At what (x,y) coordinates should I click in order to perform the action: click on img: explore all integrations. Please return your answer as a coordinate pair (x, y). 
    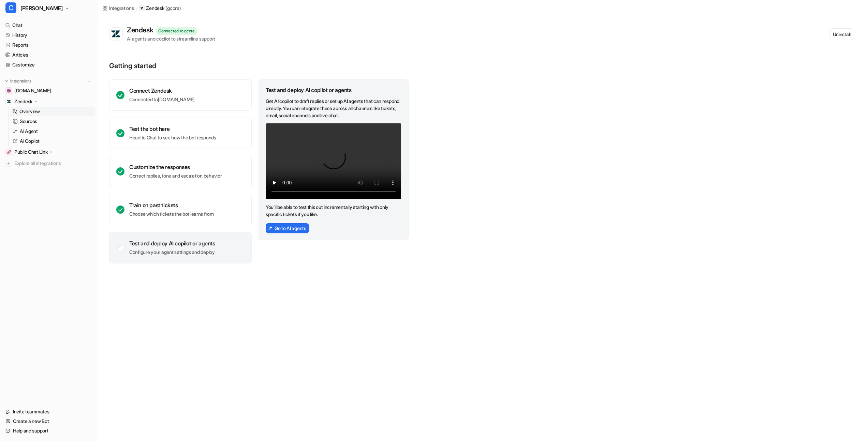
    Looking at the image, I should click on (9, 163).